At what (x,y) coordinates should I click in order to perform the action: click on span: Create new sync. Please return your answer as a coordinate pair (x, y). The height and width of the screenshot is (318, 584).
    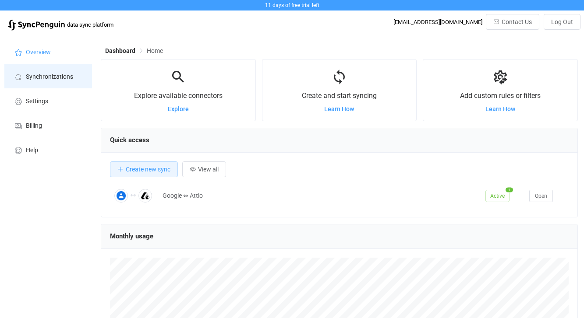
    Looking at the image, I should click on (148, 170).